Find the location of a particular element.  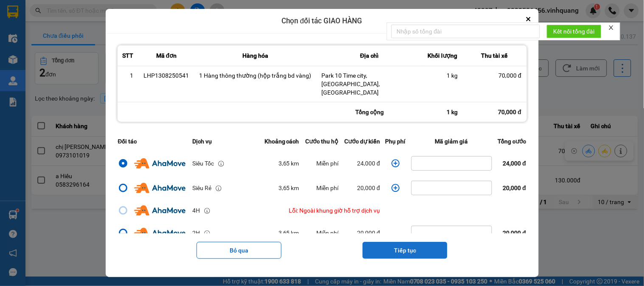

button: Tiếp tục is located at coordinates (405, 251).